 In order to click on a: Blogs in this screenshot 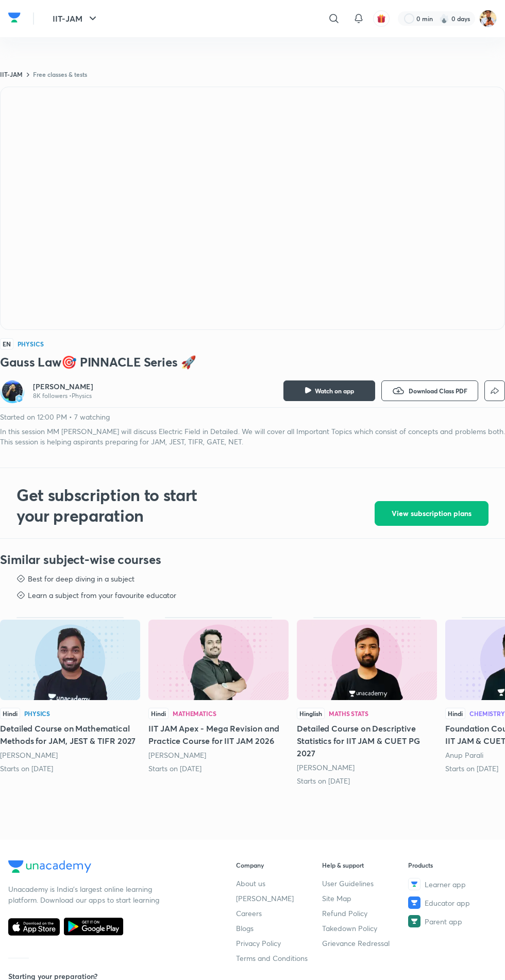, I will do `click(279, 929)`.